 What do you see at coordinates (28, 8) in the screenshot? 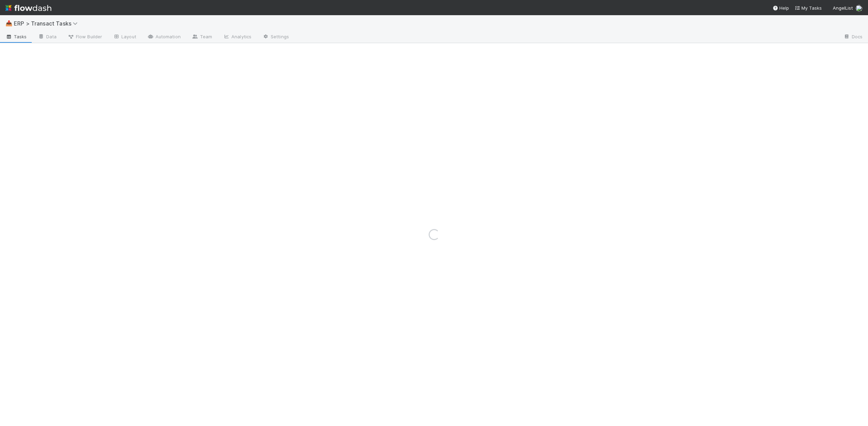
I see `img: logo-inverted-e16ddd16eac7371096b0.svg` at bounding box center [28, 8].